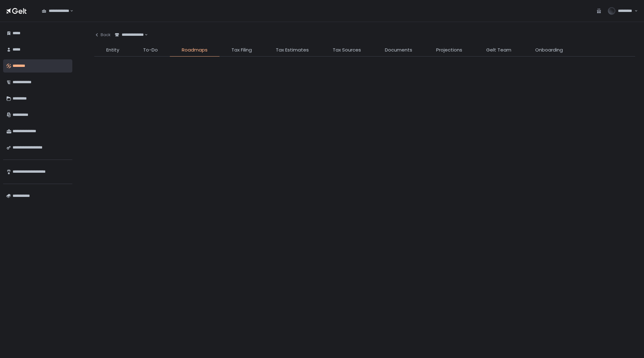 The image size is (644, 358). Describe the element at coordinates (499, 50) in the screenshot. I see `span: Gelt Team` at that location.